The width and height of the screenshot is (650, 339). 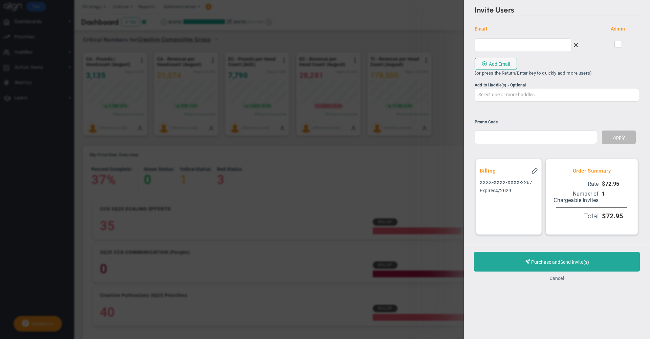 I want to click on h2: Invite Users, so click(x=557, y=10).